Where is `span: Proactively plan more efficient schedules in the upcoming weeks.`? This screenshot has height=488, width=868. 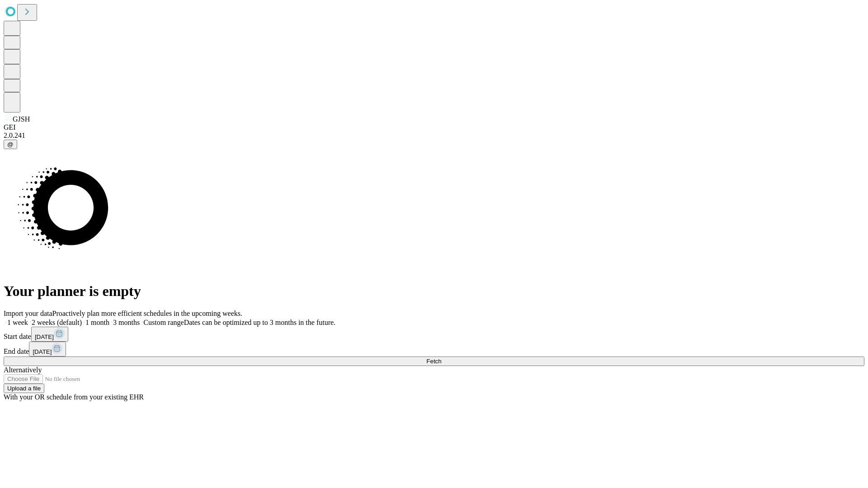 span: Proactively plan more efficient schedules in the upcoming weeks. is located at coordinates (147, 313).